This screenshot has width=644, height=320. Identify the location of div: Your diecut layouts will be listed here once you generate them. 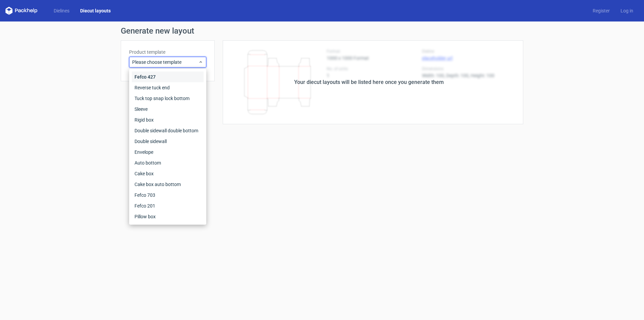
(369, 82).